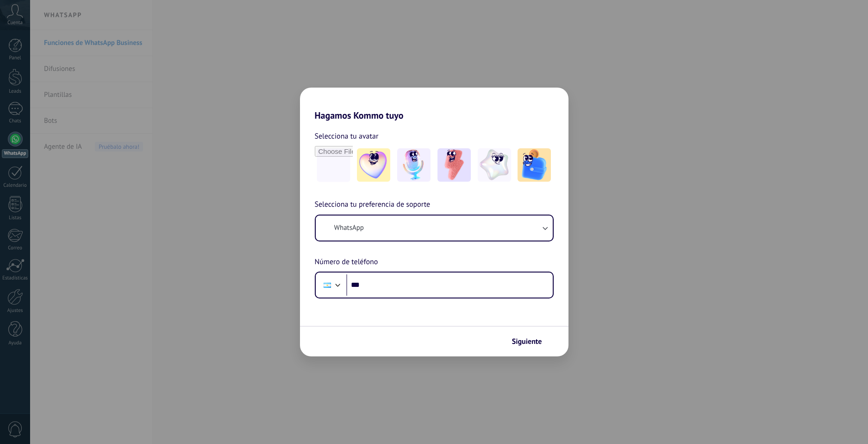 The width and height of the screenshot is (868, 444). Describe the element at coordinates (535, 165) in the screenshot. I see `img: -5.jpeg` at that location.